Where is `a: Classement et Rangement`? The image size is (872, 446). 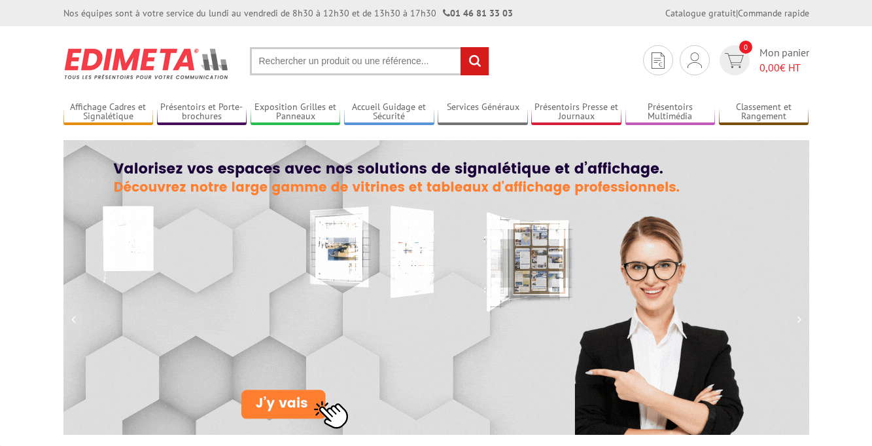 a: Classement et Rangement is located at coordinates (764, 112).